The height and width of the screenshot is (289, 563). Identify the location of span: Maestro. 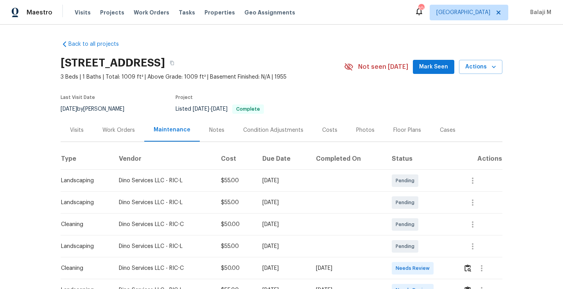
(39, 13).